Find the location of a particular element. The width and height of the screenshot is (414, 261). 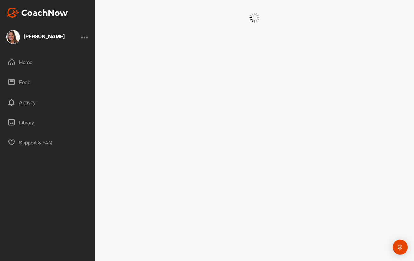

div: Home is located at coordinates (48, 62).